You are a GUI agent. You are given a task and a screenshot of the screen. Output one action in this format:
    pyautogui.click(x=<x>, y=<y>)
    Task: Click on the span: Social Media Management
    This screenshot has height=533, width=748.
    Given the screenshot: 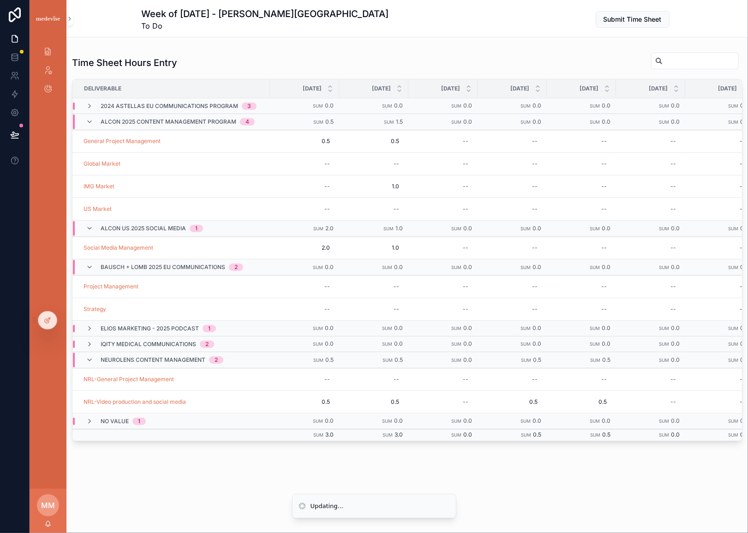 What is the action you would take?
    pyautogui.click(x=118, y=248)
    